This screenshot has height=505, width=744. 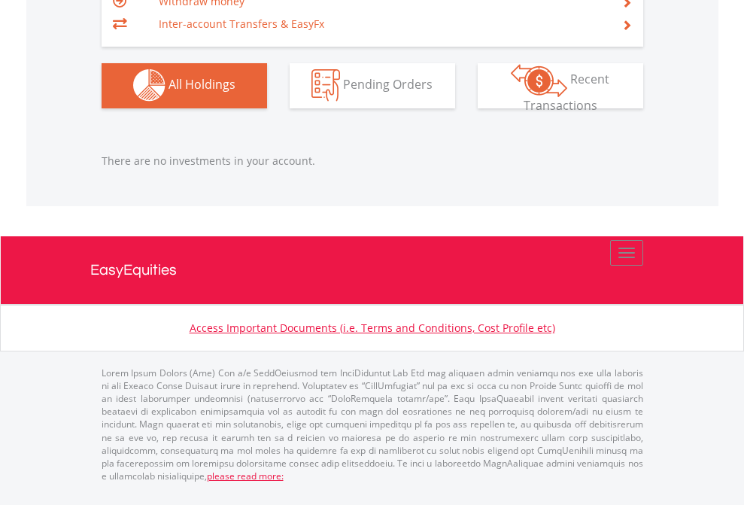 What do you see at coordinates (567, 92) in the screenshot?
I see `span: Recent Transactions` at bounding box center [567, 92].